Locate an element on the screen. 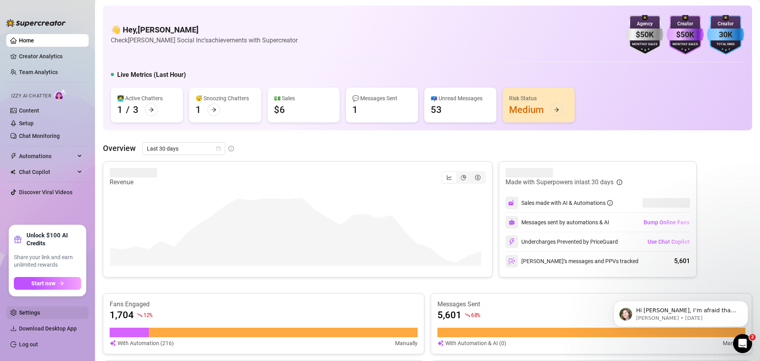 This screenshot has height=361, width=760. span: Share your link and earn unlimited rewards is located at coordinates (48, 261).